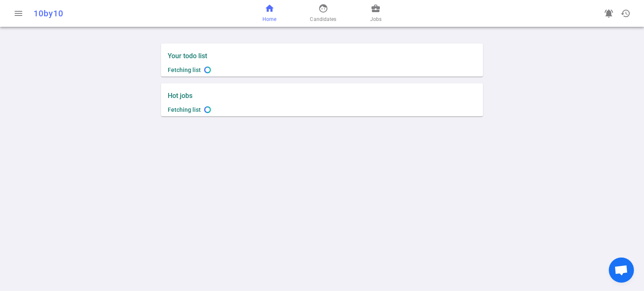 Image resolution: width=644 pixels, height=291 pixels. Describe the element at coordinates (323, 19) in the screenshot. I see `span: Candidates` at that location.